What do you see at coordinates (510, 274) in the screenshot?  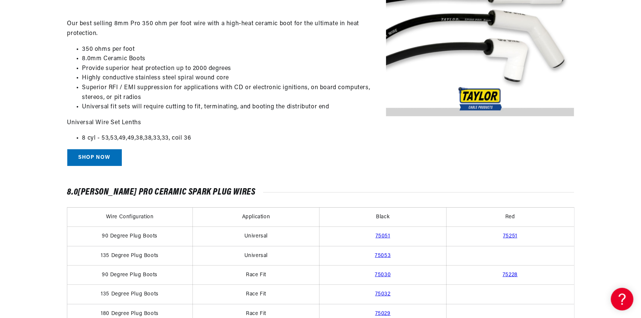 I see `a: 75228` at bounding box center [510, 274].